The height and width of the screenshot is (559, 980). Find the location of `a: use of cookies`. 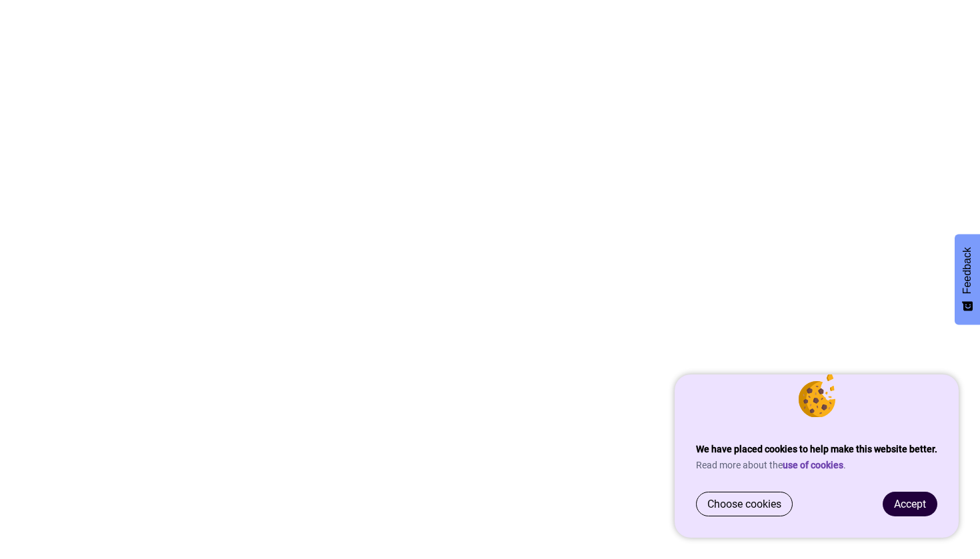

a: use of cookies is located at coordinates (812, 465).